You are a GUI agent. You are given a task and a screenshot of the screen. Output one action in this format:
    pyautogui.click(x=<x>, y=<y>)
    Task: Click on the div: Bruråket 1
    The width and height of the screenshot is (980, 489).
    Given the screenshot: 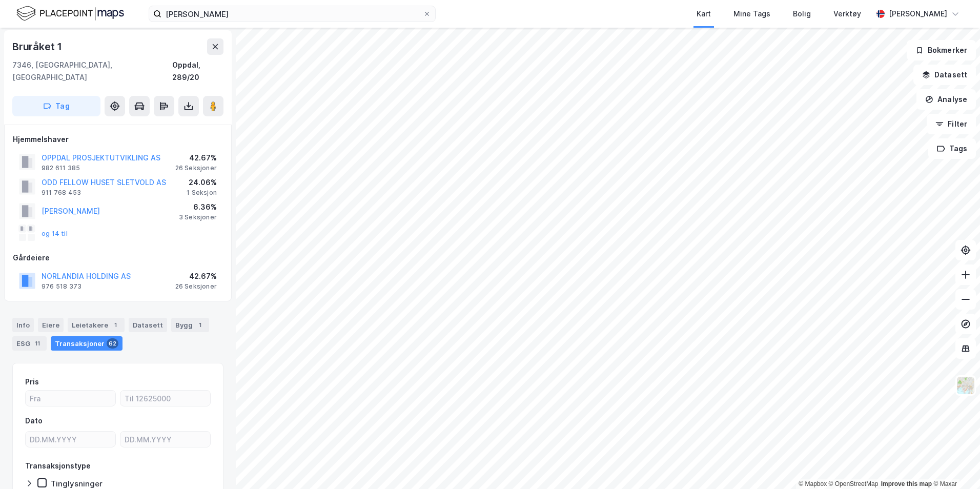 What is the action you would take?
    pyautogui.click(x=38, y=47)
    